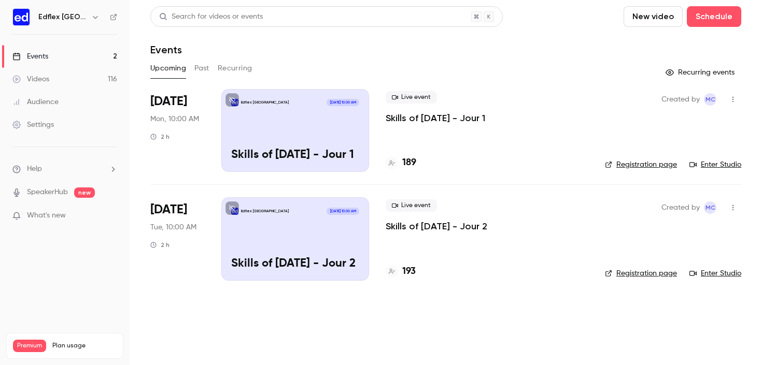 This screenshot has width=762, height=365. I want to click on span: Plan usage, so click(85, 346).